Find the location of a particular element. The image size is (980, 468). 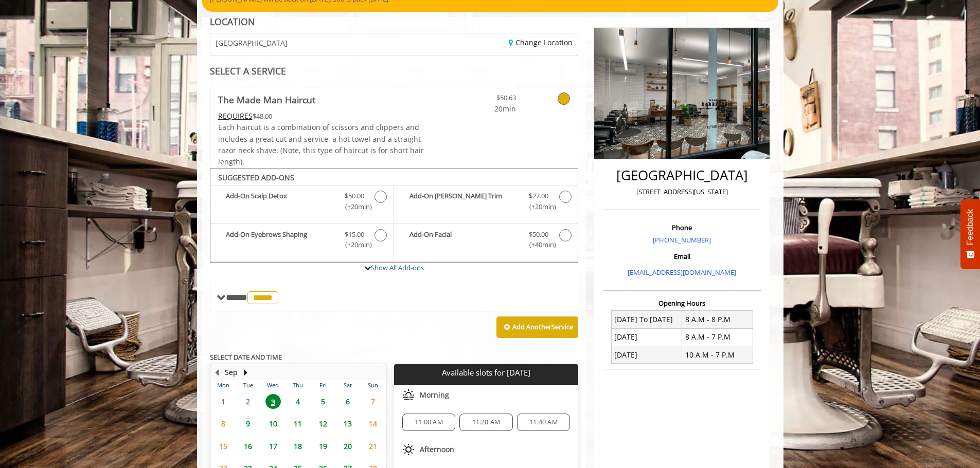

b: LOCATION is located at coordinates (232, 22).